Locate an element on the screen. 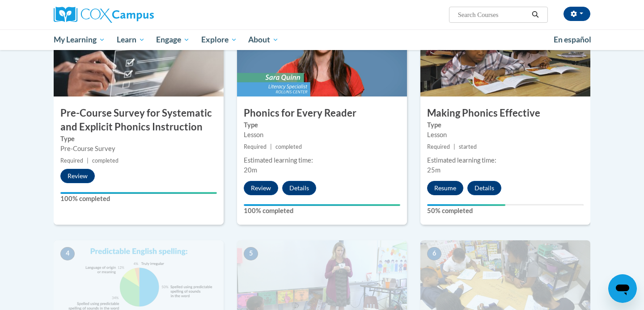 The height and width of the screenshot is (310, 644). a: Cox Campus is located at coordinates (139, 15).